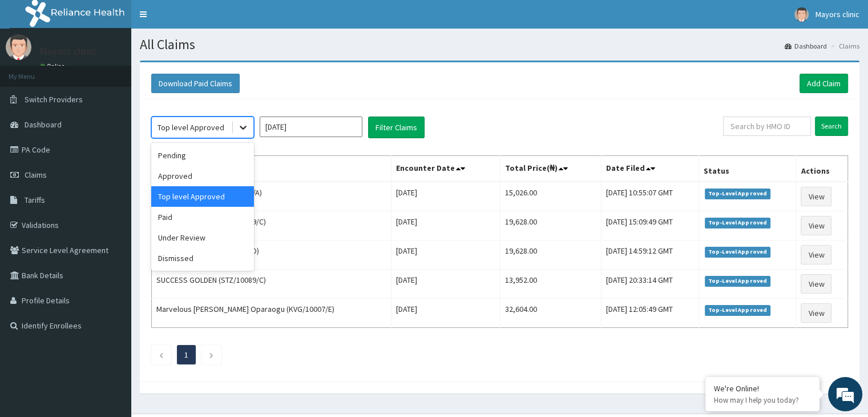  I want to click on div: Approved, so click(203, 176).